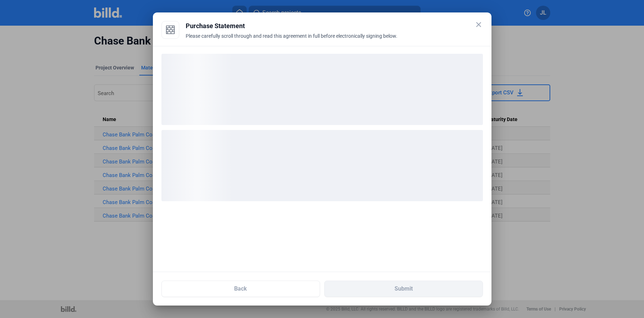  I want to click on div: Please carefully scroll through and read this agreement in full before electronically signing below., so click(334, 40).